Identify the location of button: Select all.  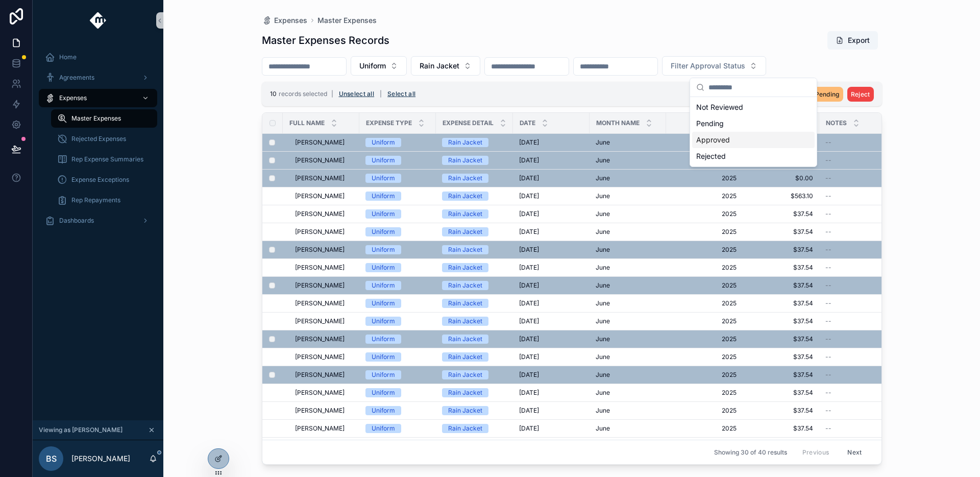
(401, 94).